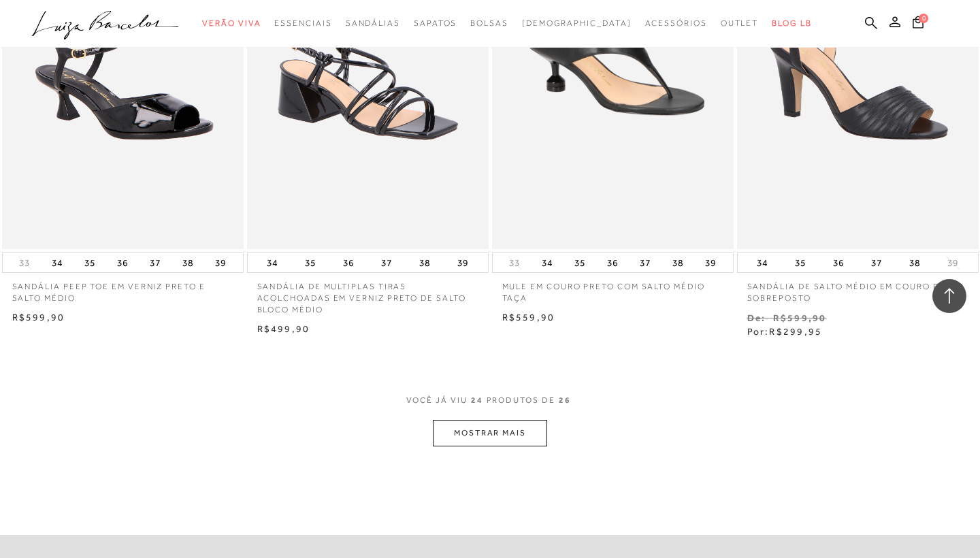  What do you see at coordinates (303, 23) in the screenshot?
I see `span: Essenciais` at bounding box center [303, 23].